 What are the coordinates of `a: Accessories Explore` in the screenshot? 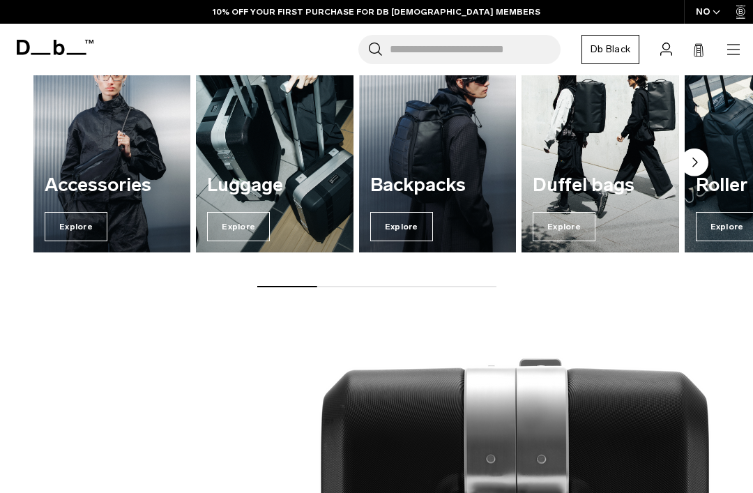 It's located at (111, 146).